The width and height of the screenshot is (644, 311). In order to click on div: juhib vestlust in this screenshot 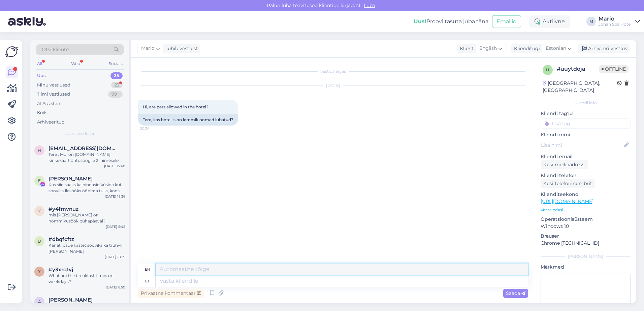, I will do `click(181, 48)`.